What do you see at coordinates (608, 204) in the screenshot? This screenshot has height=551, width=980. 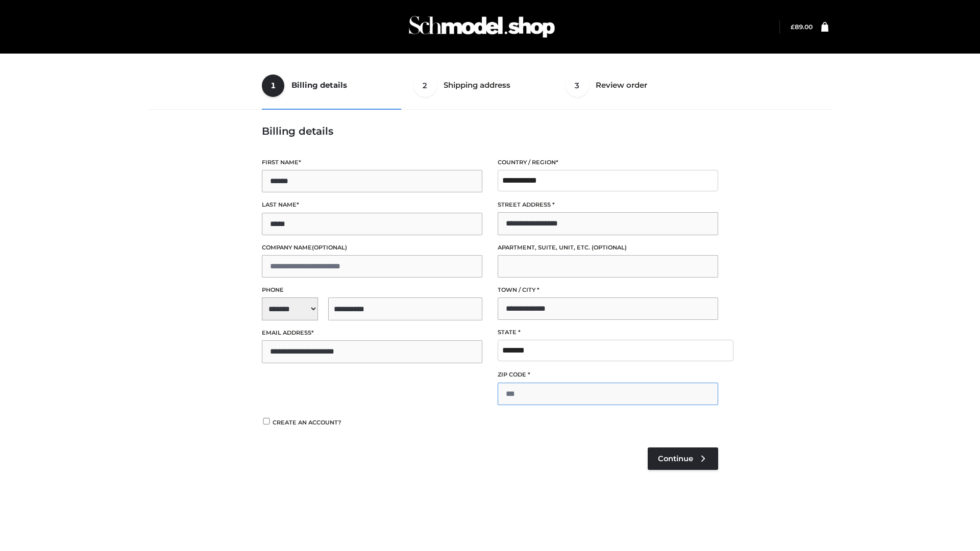 I see `label: Street address` at bounding box center [608, 204].